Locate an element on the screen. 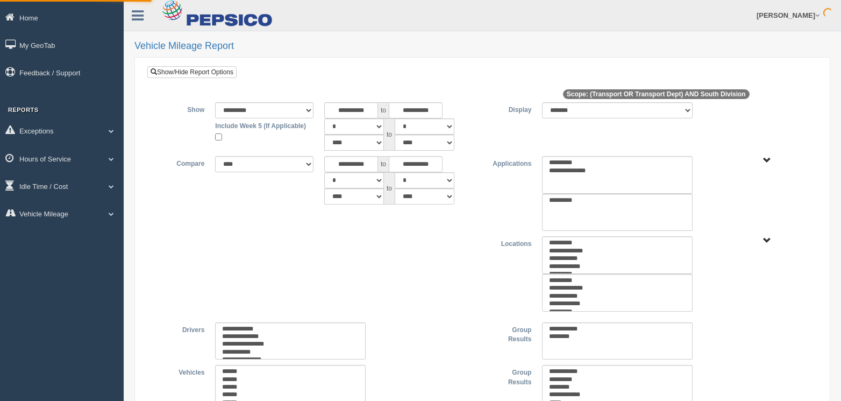  label: Compare is located at coordinates (182, 162).